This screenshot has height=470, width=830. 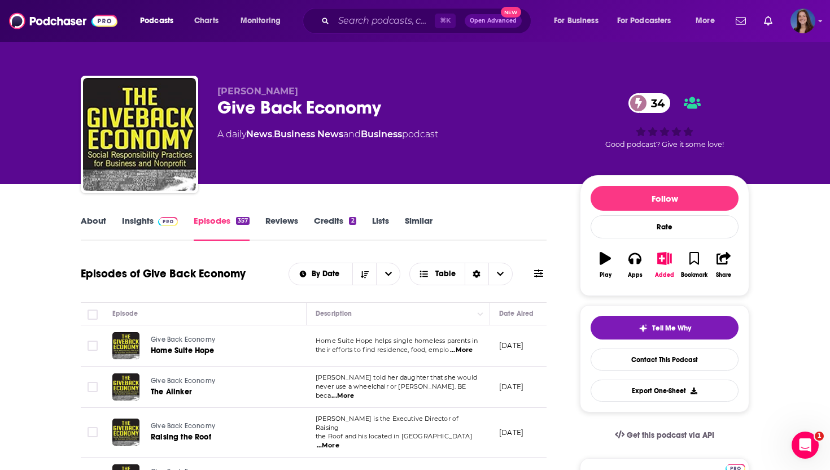 What do you see at coordinates (446, 274) in the screenshot?
I see `span: Table` at bounding box center [446, 274].